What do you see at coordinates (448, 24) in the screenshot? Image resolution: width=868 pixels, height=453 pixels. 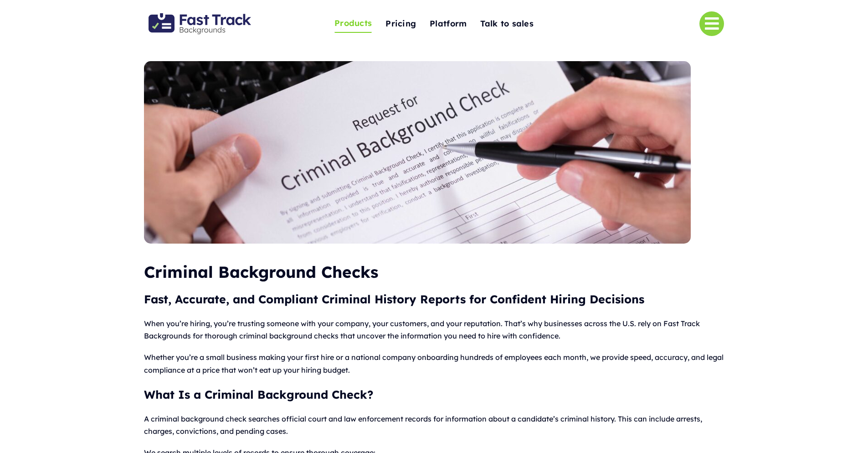 I see `span: Platform` at bounding box center [448, 24].